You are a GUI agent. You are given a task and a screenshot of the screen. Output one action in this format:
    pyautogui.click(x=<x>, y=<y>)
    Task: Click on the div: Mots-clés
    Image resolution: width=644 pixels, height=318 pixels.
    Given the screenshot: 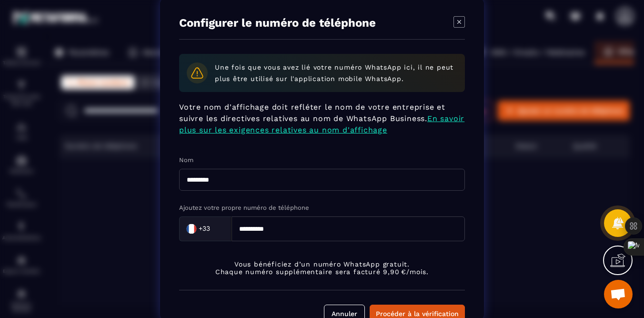 What is the action you would take?
    pyautogui.click(x=132, y=59)
    